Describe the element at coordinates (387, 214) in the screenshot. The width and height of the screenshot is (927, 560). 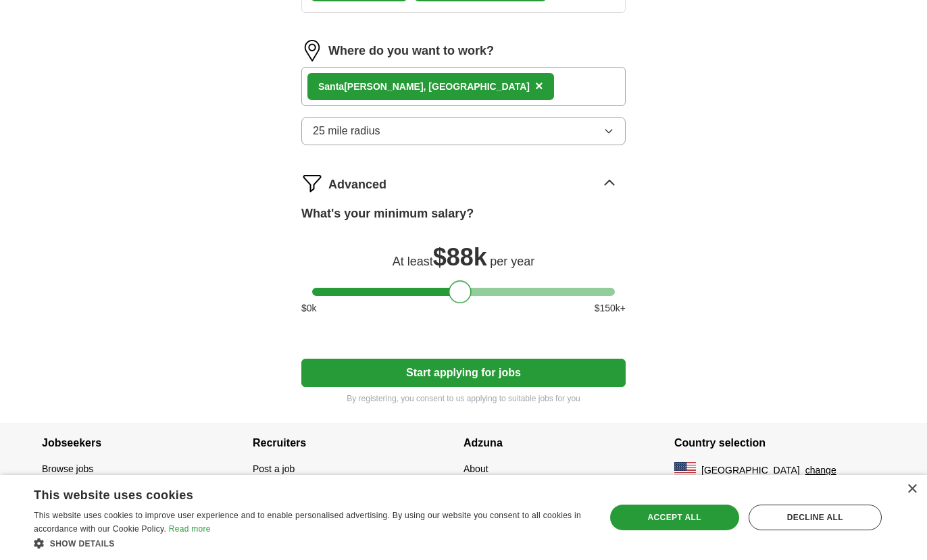
I see `label: What's your minimum salary?` at that location.